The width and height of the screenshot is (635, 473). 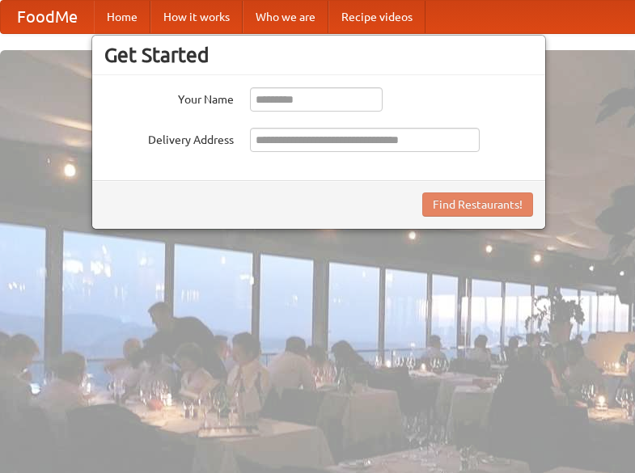 I want to click on a: Recipe videos, so click(x=377, y=17).